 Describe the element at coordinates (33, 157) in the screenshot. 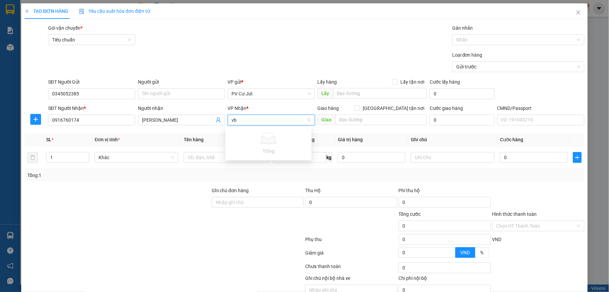

I see `button: delete` at that location.